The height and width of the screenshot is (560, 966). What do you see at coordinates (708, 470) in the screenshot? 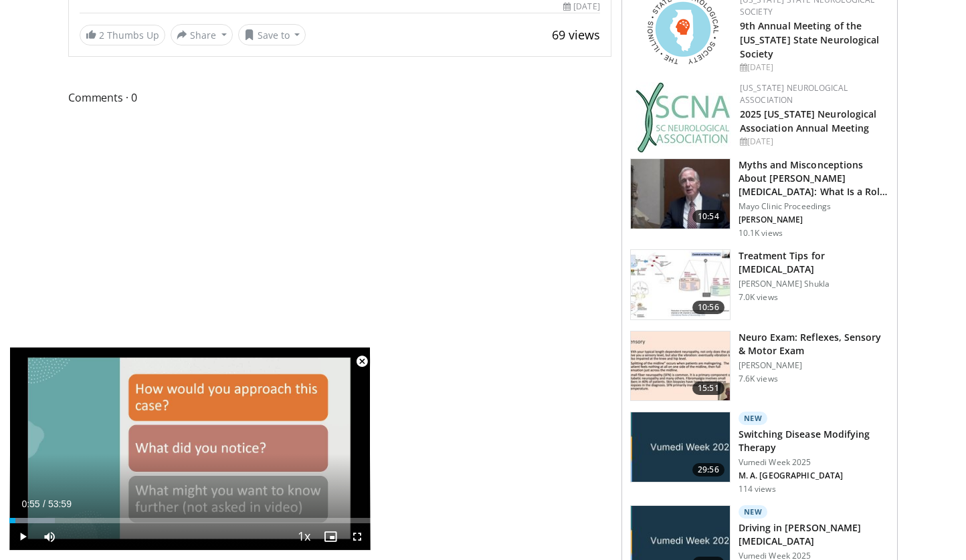
I see `span: 29:56` at bounding box center [708, 470].